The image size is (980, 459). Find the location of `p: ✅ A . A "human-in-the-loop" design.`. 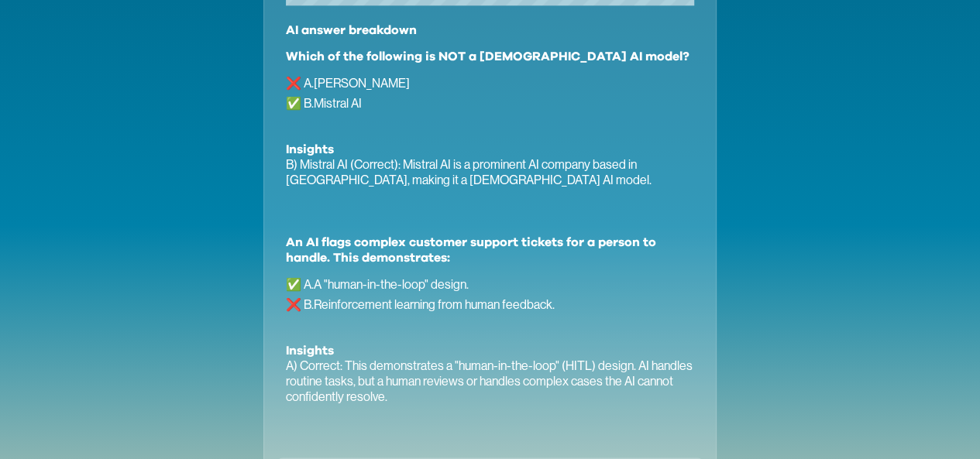

p: ✅ A . A "human-in-the-loop" design. is located at coordinates (490, 285).